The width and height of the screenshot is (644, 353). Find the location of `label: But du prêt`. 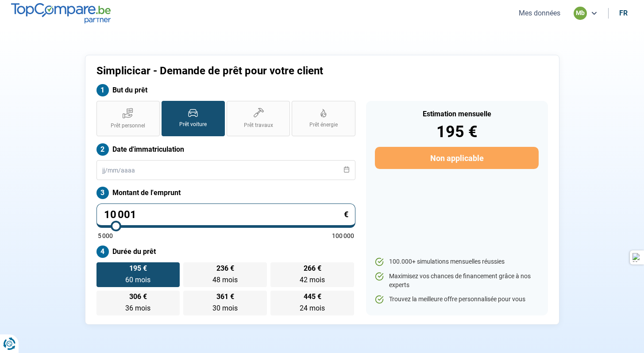

label: But du prêt is located at coordinates (226, 90).